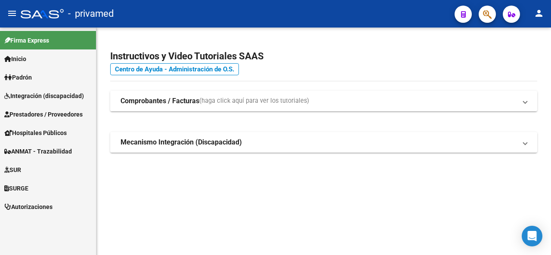  Describe the element at coordinates (324, 101) in the screenshot. I see `mat-expansion-panel-header: Comprobantes / Facturas(haga click aquí para ver los tutoriales)` at that location.